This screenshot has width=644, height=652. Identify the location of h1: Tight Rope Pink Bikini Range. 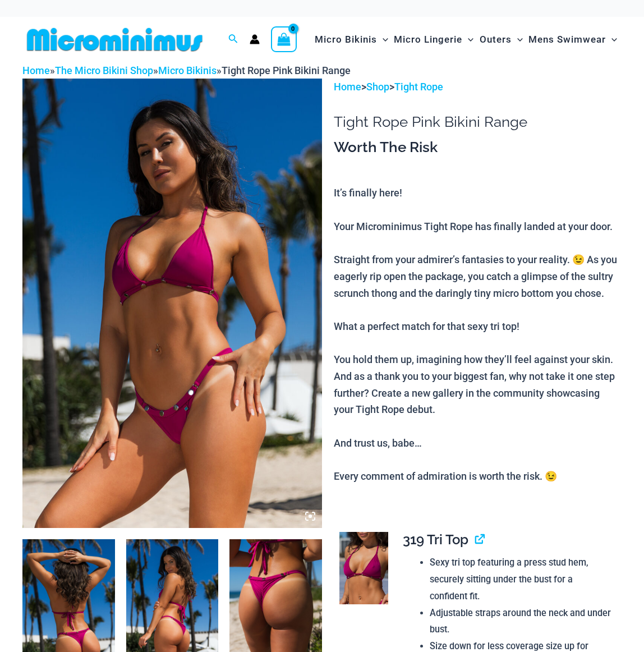
(478, 122).